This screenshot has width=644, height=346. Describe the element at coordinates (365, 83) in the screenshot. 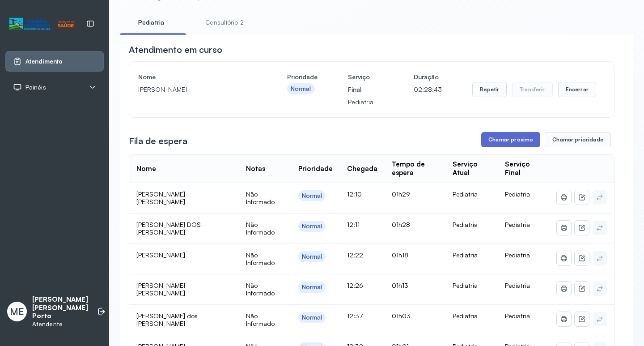

I see `h4: Serviço Final` at that location.